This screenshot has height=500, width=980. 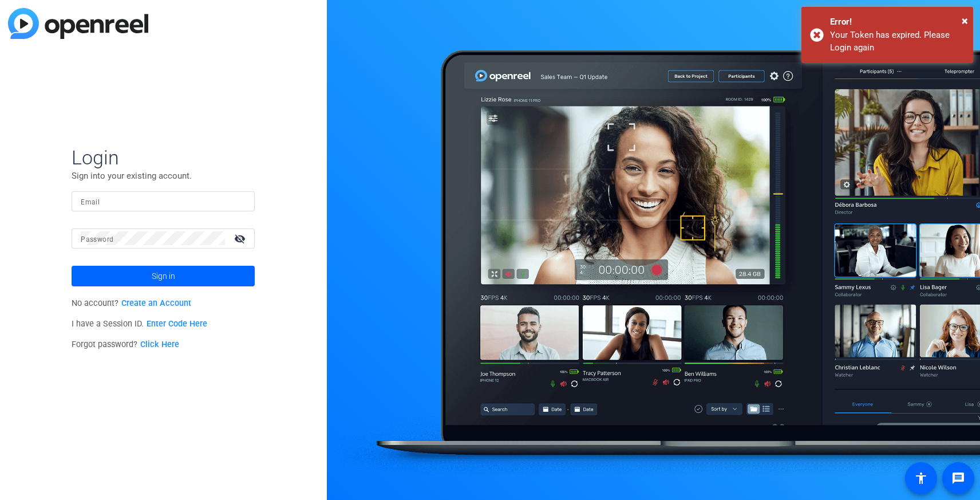 What do you see at coordinates (97, 240) in the screenshot?
I see `mat-label: Password` at bounding box center [97, 240].